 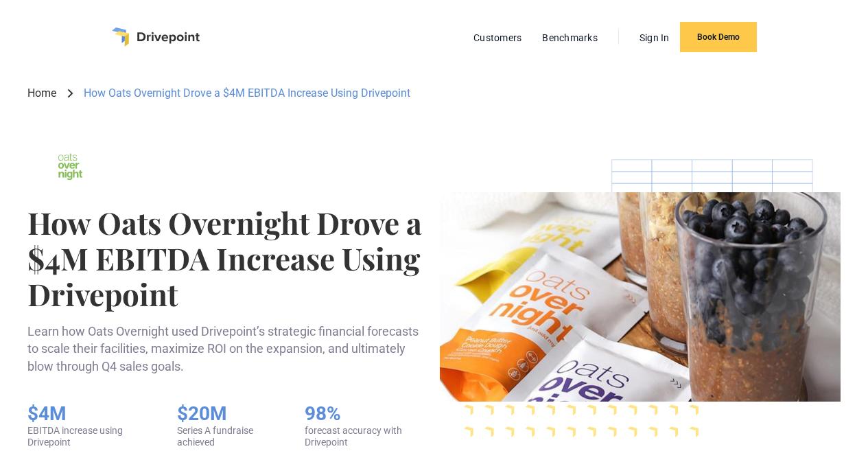 I want to click on a: Sign In, so click(x=655, y=38).